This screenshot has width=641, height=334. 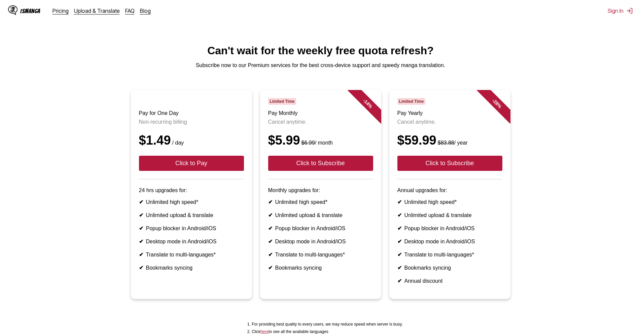 What do you see at coordinates (630, 11) in the screenshot?
I see `img: Sign out` at bounding box center [630, 11].